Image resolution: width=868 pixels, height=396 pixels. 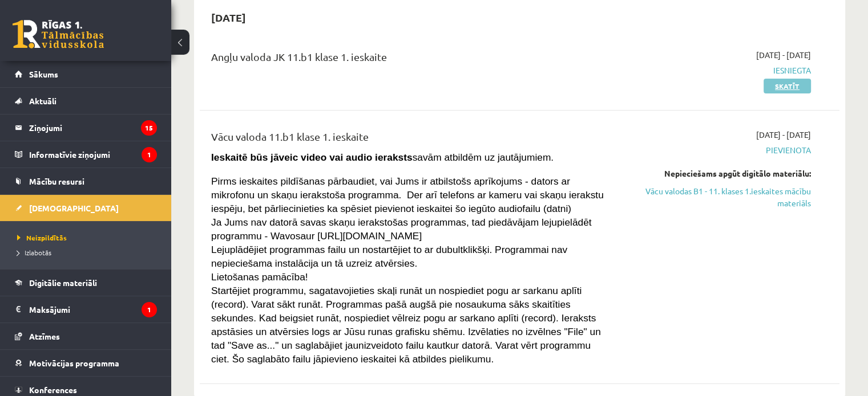 What do you see at coordinates (43, 101) in the screenshot?
I see `span: Aktuāli` at bounding box center [43, 101].